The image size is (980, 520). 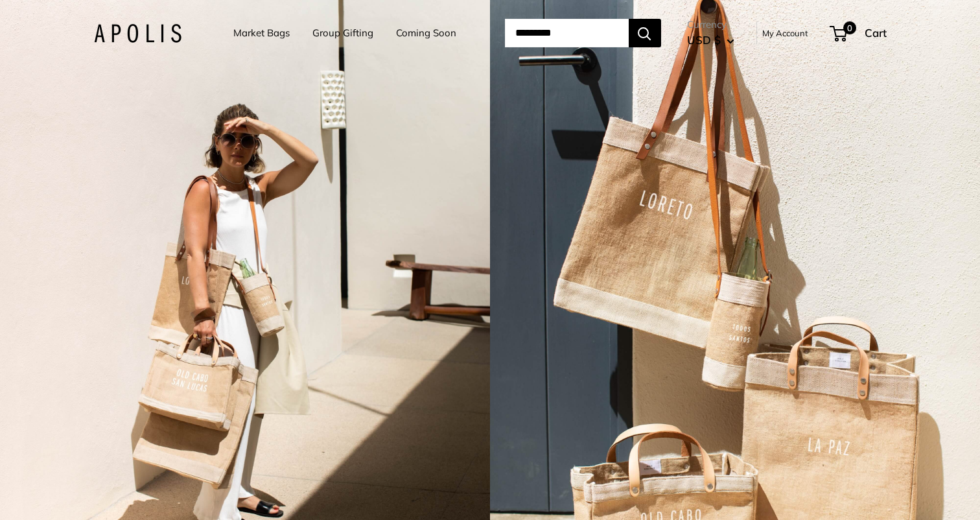 What do you see at coordinates (343, 33) in the screenshot?
I see `a: Group Gifting` at bounding box center [343, 33].